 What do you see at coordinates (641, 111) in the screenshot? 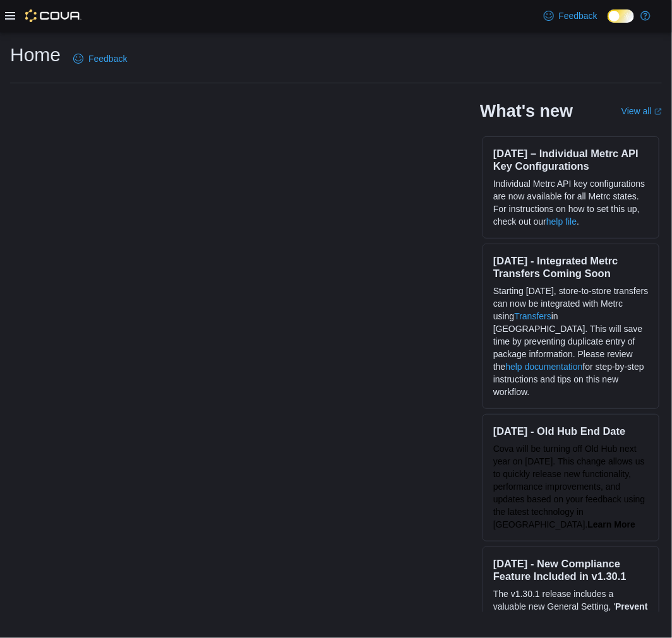
I see `a: View allExternal link` at bounding box center [641, 111].